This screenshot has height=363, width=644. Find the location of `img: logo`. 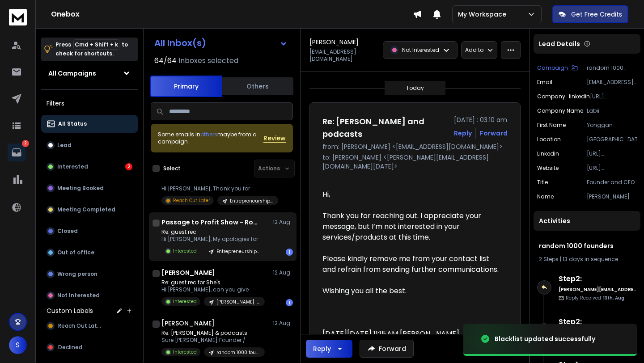

img: logo is located at coordinates (18, 17).